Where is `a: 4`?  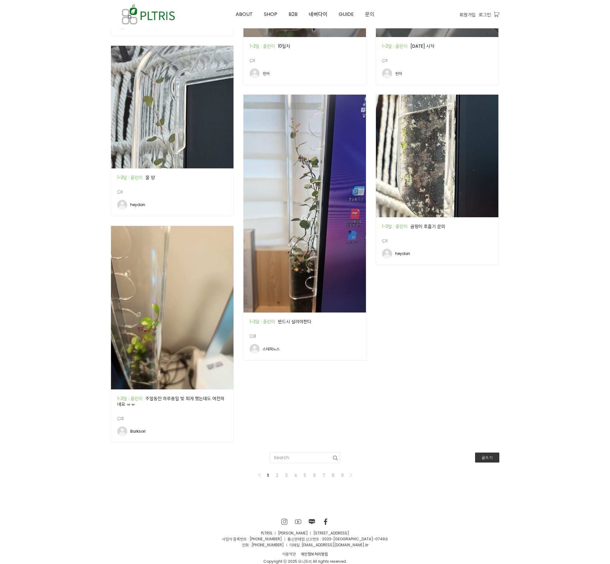
a: 4 is located at coordinates (296, 475).